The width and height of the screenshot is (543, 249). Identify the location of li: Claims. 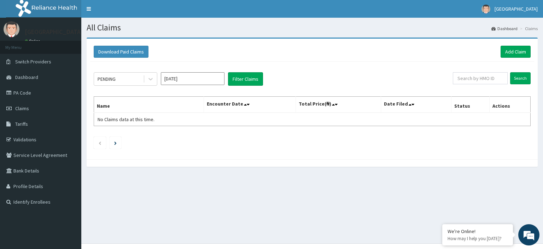
(528, 28).